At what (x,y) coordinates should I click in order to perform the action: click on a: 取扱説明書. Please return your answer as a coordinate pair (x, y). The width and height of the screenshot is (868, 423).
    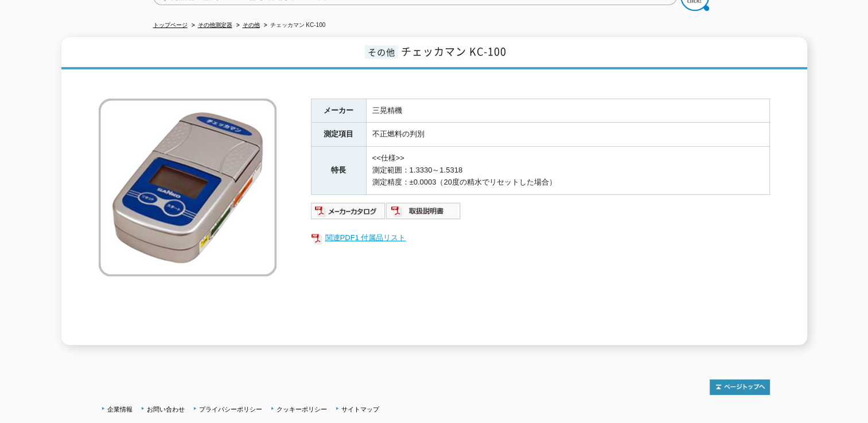
    Looking at the image, I should click on (423, 213).